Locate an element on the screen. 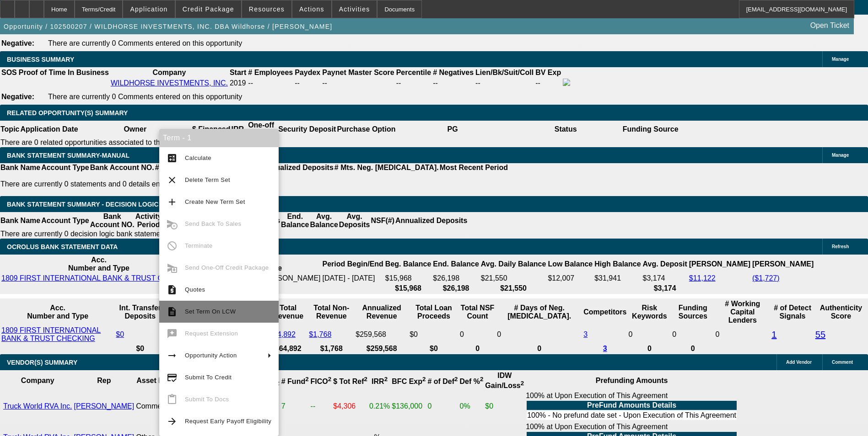 This screenshot has width=868, height=436. span: Manage is located at coordinates (840, 59).